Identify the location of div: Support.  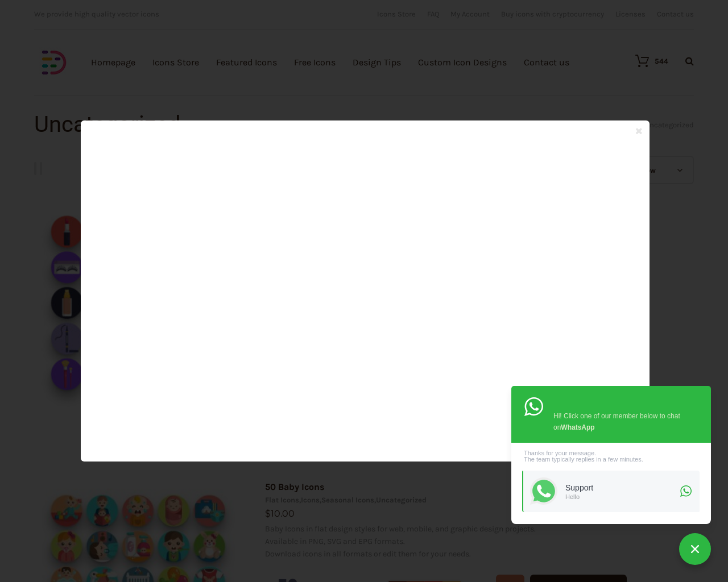
(621, 488).